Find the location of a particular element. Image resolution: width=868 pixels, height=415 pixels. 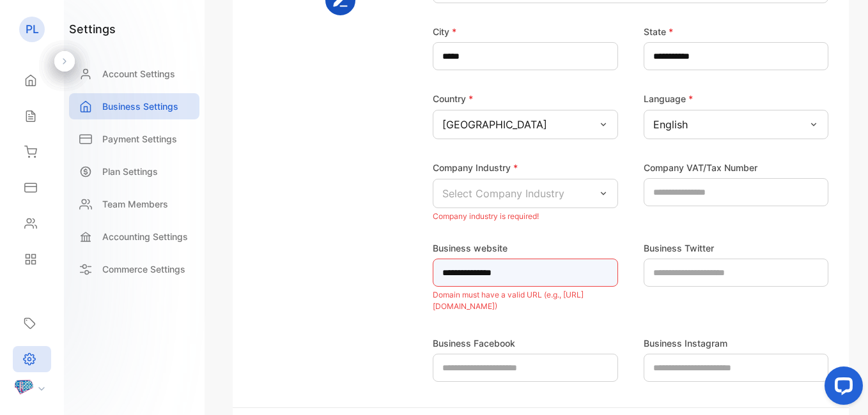

p: Business Settings is located at coordinates (140, 106).